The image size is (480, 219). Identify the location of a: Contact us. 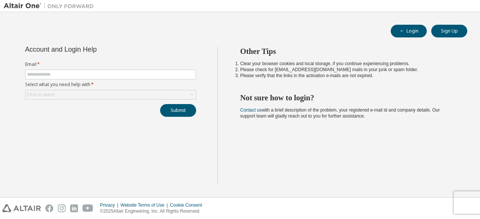
(251, 110).